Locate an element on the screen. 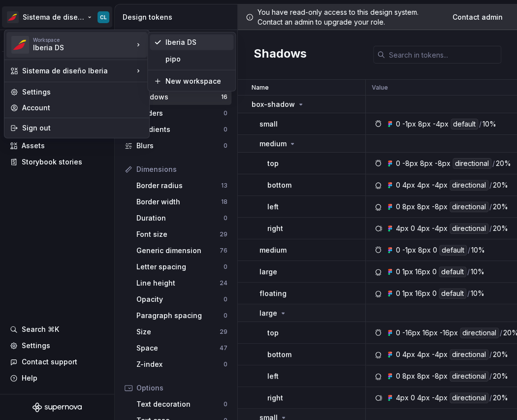 The height and width of the screenshot is (420, 517). img: 55604660-494d-44a9-beb2-692398e9940a.png is located at coordinates (20, 45).